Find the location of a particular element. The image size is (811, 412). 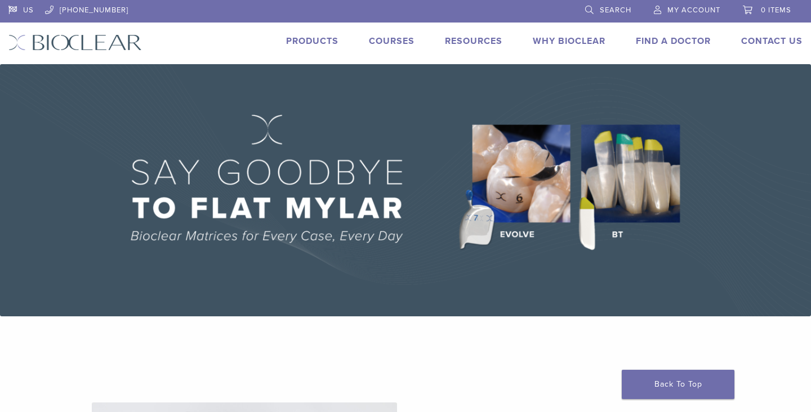

a: Contact Us is located at coordinates (772, 41).